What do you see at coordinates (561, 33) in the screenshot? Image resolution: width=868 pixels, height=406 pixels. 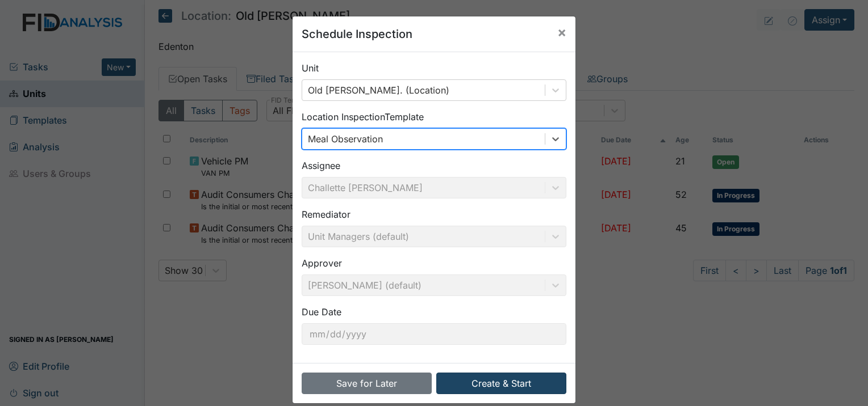 I see `button: Close` at bounding box center [561, 33].